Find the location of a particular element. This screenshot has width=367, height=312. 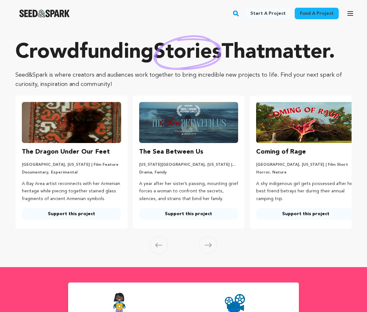

h3: Coming of Rage is located at coordinates (281, 152).